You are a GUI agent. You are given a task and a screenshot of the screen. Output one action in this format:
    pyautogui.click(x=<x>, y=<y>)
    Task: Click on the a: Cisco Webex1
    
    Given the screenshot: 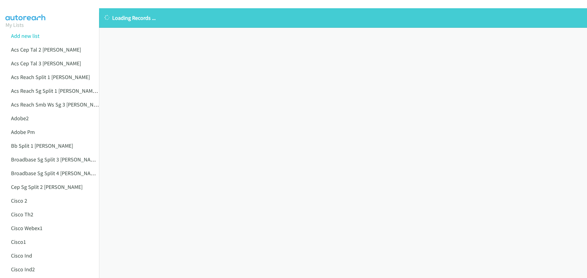 What is the action you would take?
    pyautogui.click(x=27, y=228)
    